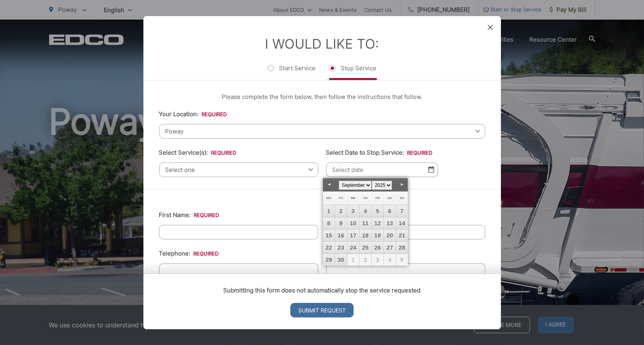 The image size is (644, 345). Describe the element at coordinates (189, 215) in the screenshot. I see `label: First Name:` at that location.